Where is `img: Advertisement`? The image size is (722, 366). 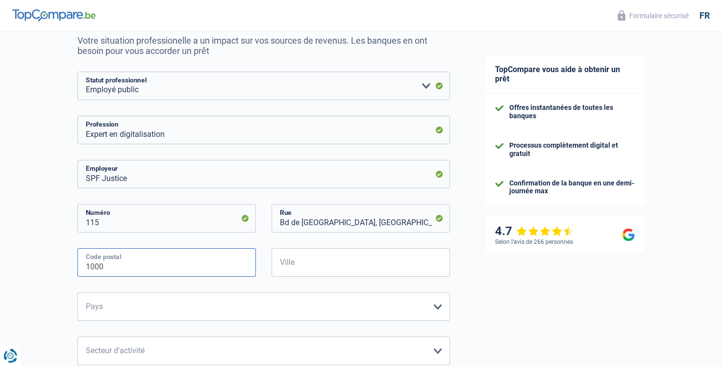 img: Advertisement is located at coordinates (2, 272).